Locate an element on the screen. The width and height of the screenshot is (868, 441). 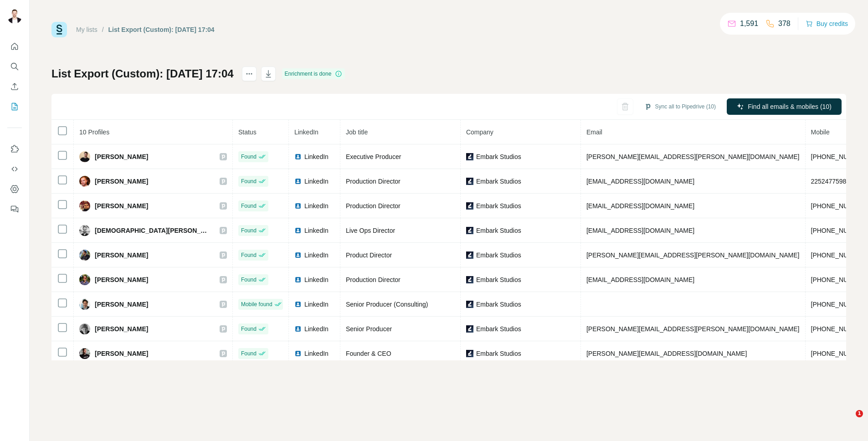
span: Company is located at coordinates (480, 132).